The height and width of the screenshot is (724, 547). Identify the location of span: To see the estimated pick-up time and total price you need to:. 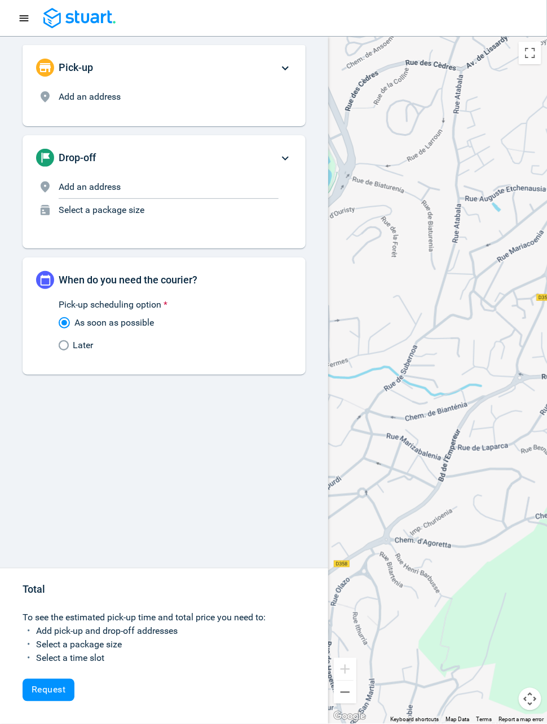
(144, 618).